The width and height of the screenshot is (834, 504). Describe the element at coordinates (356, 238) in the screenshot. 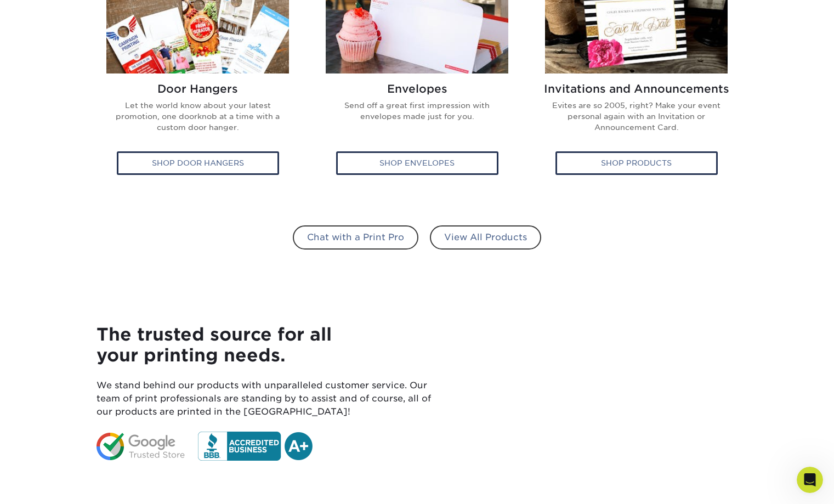

I see `a: Chat with a Print Pro` at that location.